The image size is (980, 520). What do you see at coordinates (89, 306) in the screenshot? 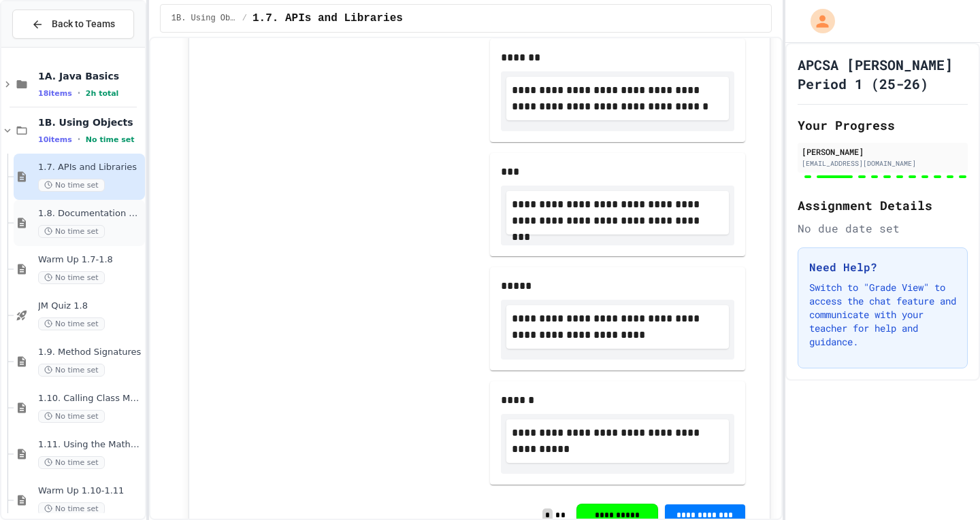
I see `span: JM Quiz 1.8` at bounding box center [89, 306].